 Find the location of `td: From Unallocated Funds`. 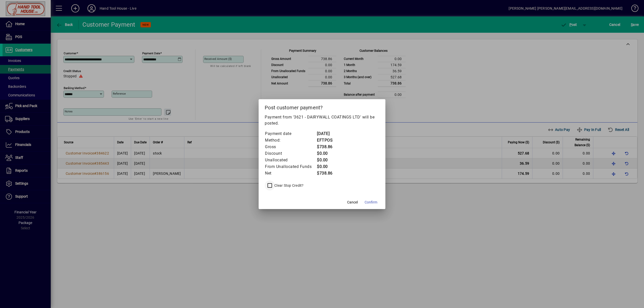

td: From Unallocated Funds is located at coordinates (290, 167).